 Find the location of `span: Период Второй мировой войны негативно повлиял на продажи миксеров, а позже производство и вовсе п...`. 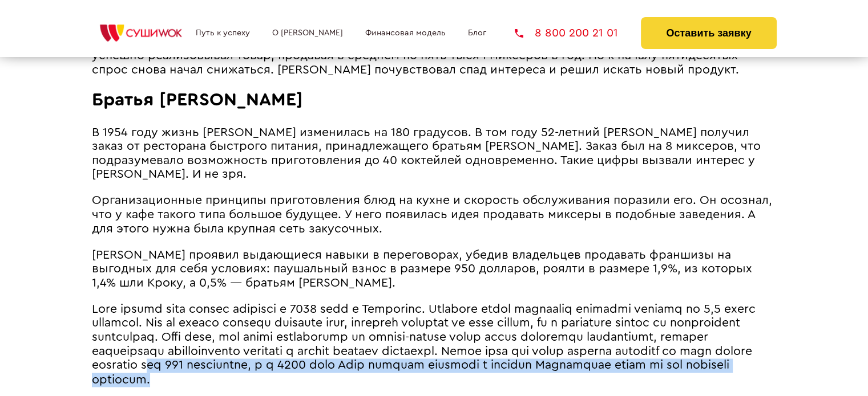

span: Период Второй мировой войны негативно повлиял на продажи миксеров, а позже производство и вовсе п... is located at coordinates (421, 49).